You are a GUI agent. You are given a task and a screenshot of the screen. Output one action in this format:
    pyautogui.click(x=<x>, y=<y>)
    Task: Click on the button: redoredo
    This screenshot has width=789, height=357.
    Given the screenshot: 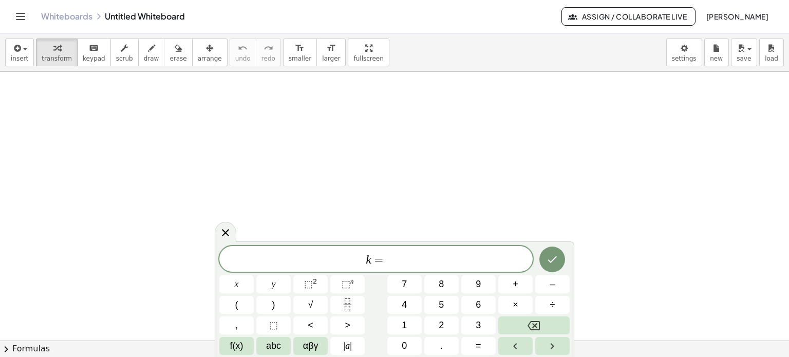 What is the action you would take?
    pyautogui.click(x=268, y=52)
    